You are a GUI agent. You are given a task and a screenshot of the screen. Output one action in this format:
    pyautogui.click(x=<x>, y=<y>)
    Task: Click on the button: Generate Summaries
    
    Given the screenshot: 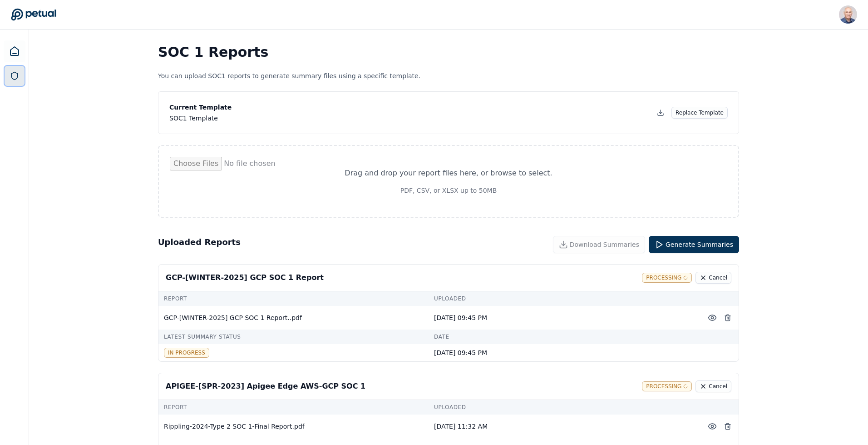 What is the action you would take?
    pyautogui.click(x=694, y=244)
    